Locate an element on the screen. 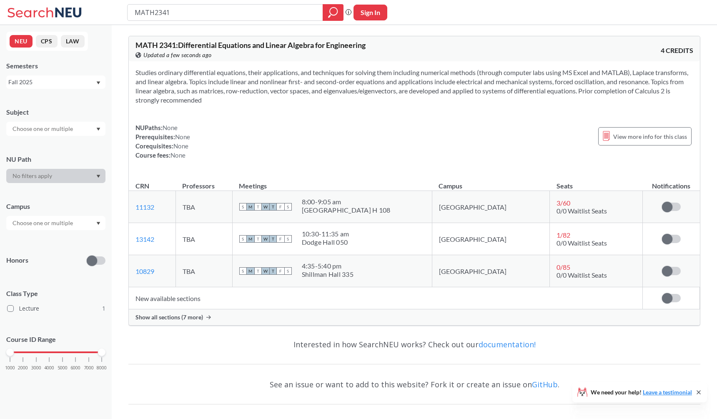 The height and width of the screenshot is (419, 717). a: 11132 is located at coordinates (145, 207).